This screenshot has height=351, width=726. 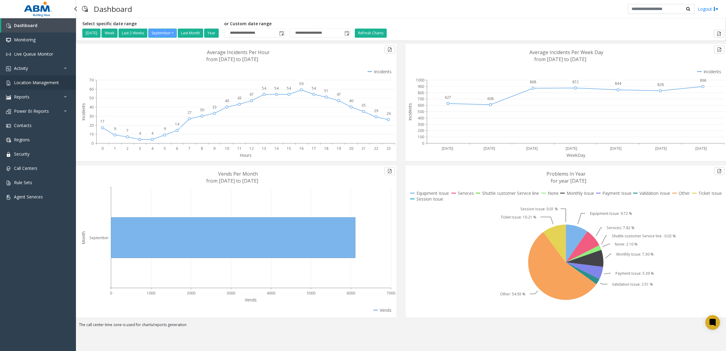 I want to click on button: Week, so click(x=109, y=33).